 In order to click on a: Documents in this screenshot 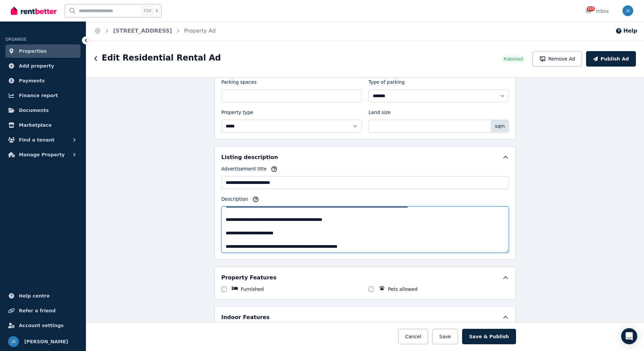, I will do `click(43, 110)`.